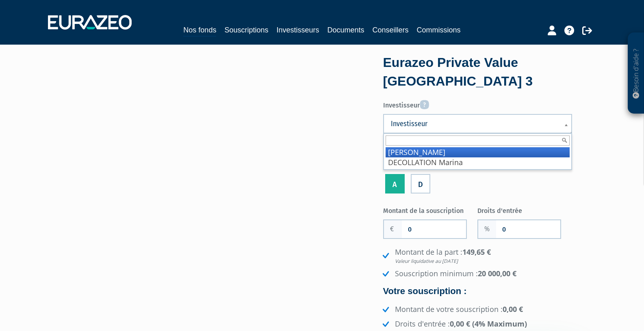 The width and height of the screenshot is (644, 331). I want to click on p: Besoin d'aide ?, so click(636, 73).